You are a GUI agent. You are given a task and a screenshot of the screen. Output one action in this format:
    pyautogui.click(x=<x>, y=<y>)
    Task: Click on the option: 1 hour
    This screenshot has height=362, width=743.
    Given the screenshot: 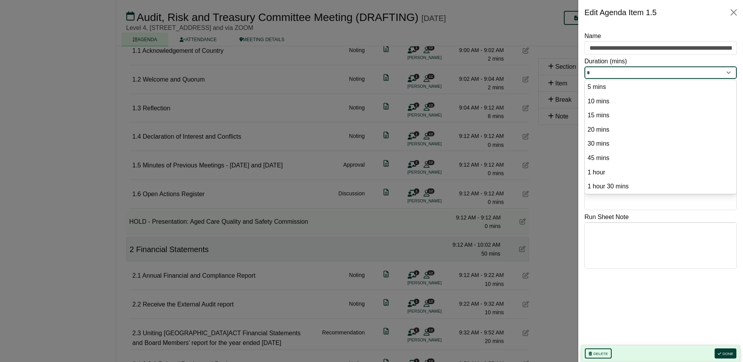 What is the action you would take?
    pyautogui.click(x=660, y=172)
    